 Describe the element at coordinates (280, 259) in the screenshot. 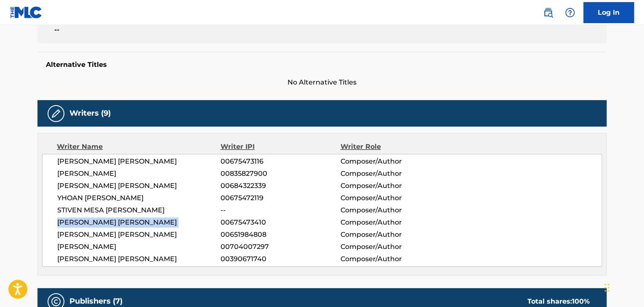

I see `span: 00390671740` at that location.